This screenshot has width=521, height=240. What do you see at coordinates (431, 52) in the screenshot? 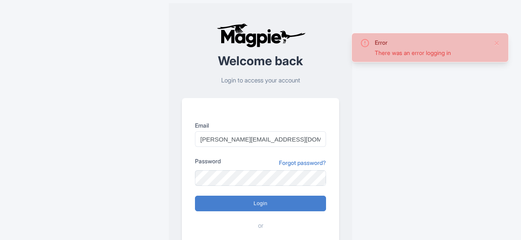
I see `div: There was an error logging in` at bounding box center [431, 52].